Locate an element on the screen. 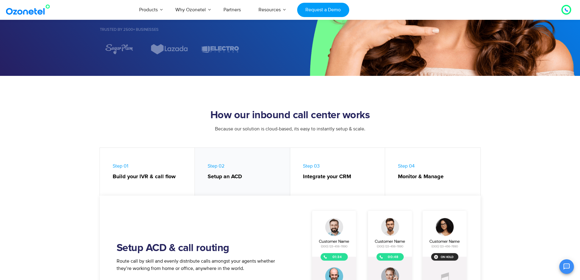  strong: Build your IVR & call flow is located at coordinates (151, 176).